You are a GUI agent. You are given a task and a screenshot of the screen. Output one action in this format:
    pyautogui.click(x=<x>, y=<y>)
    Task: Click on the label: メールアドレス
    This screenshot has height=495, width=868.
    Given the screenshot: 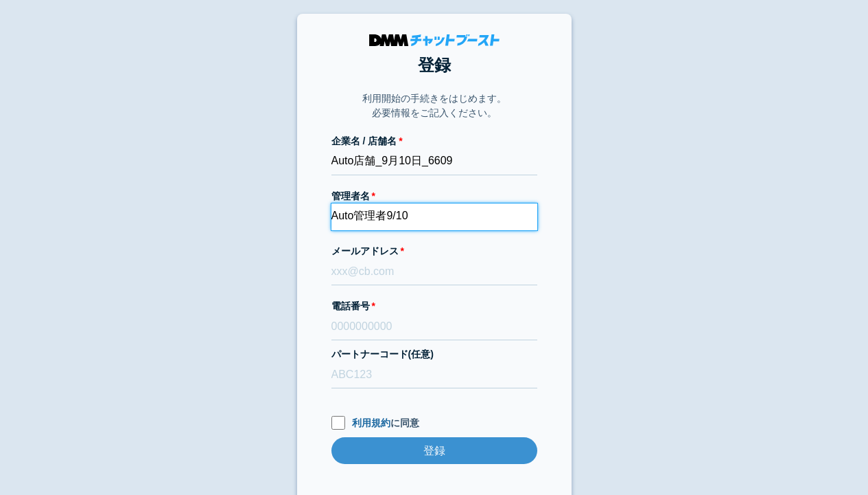 What is the action you would take?
    pyautogui.click(x=434, y=251)
    